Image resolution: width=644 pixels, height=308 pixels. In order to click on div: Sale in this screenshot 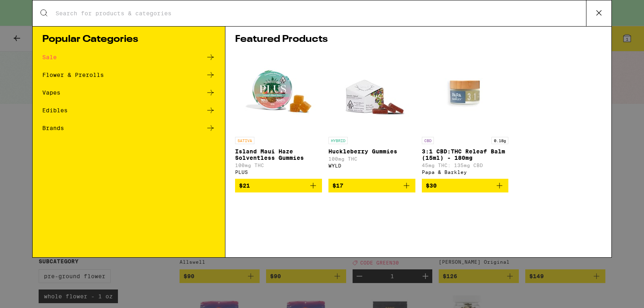, I will do `click(49, 57)`.